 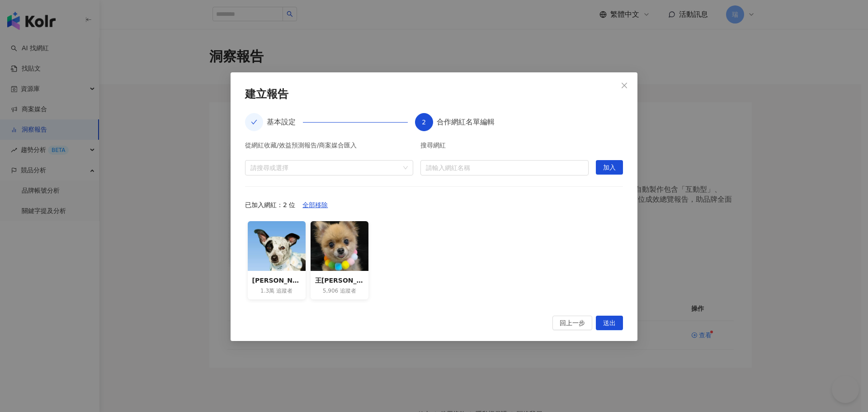 I want to click on span: 加入, so click(x=610, y=168).